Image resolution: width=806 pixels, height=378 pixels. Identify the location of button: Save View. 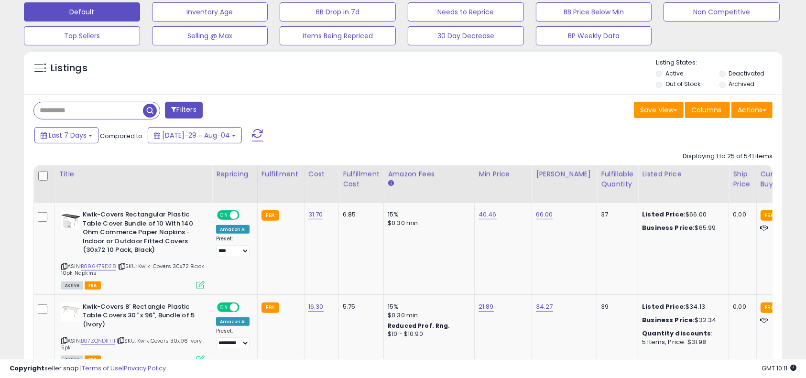
(659, 110).